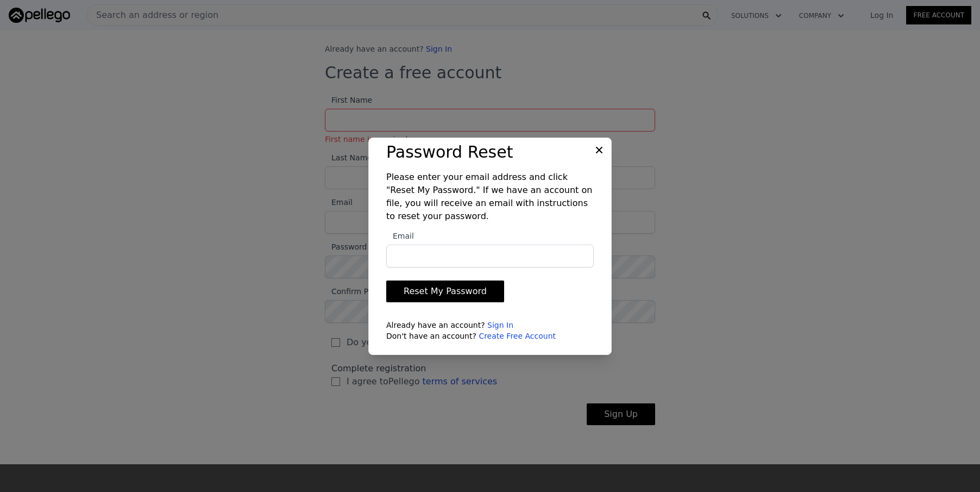  What do you see at coordinates (517, 336) in the screenshot?
I see `a: Create Free Account` at bounding box center [517, 336].